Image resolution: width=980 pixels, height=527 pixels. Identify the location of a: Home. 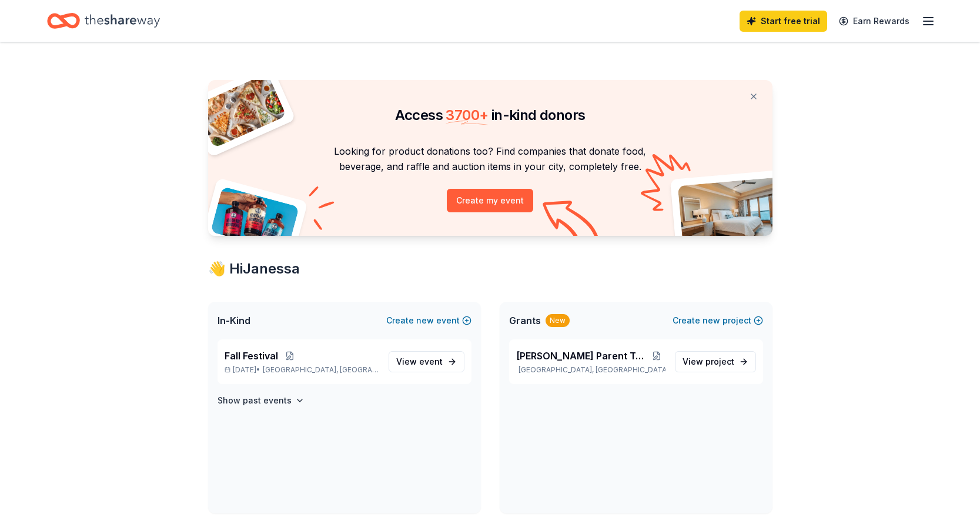
(104, 21).